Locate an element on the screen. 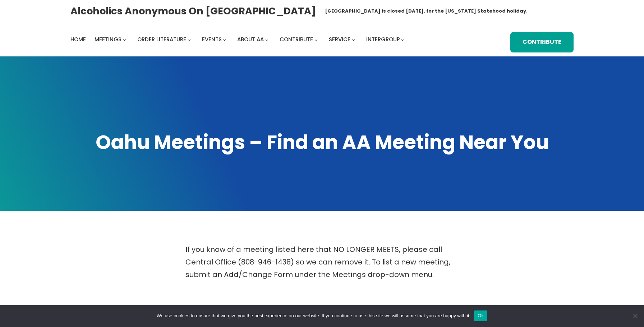 The height and width of the screenshot is (327, 644). a: Service is located at coordinates (340, 40).